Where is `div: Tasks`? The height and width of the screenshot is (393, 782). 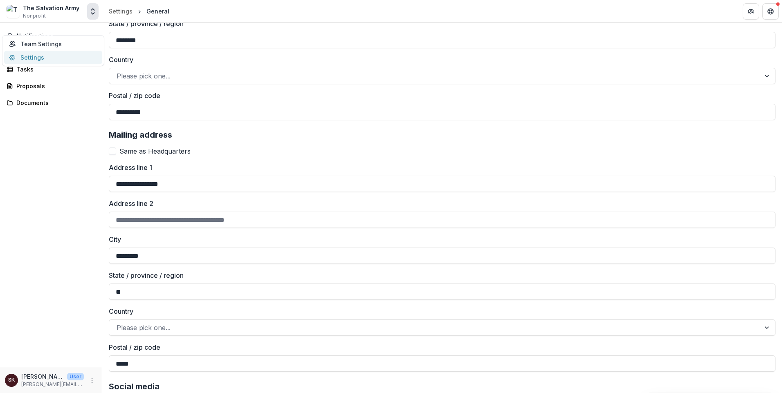
div: Tasks is located at coordinates (54, 69).